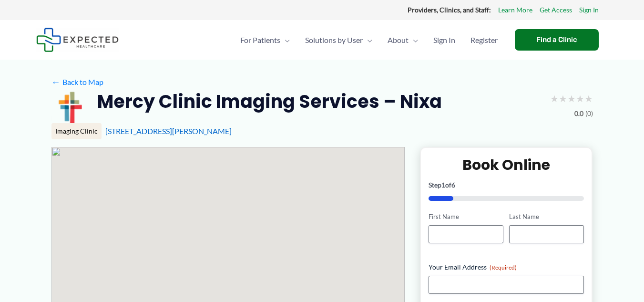 This screenshot has width=644, height=302. What do you see at coordinates (589, 113) in the screenshot?
I see `span: (0)` at bounding box center [589, 113].